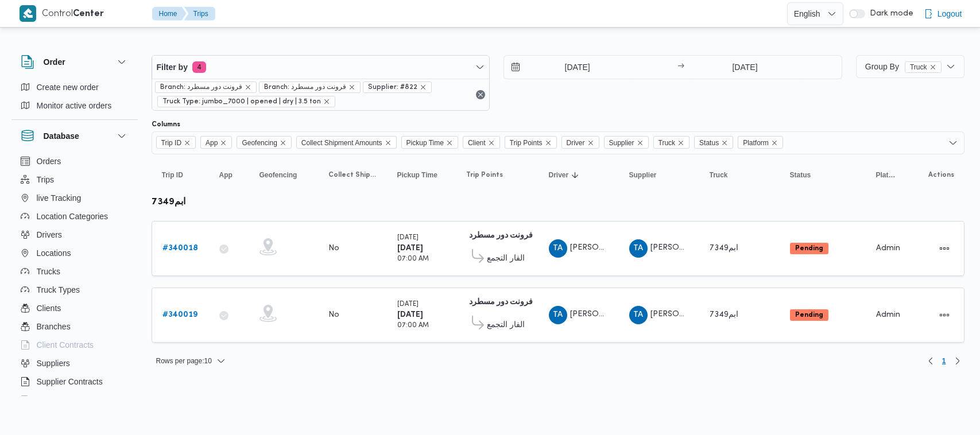  Describe the element at coordinates (49, 308) in the screenshot. I see `span: Clients` at that location.